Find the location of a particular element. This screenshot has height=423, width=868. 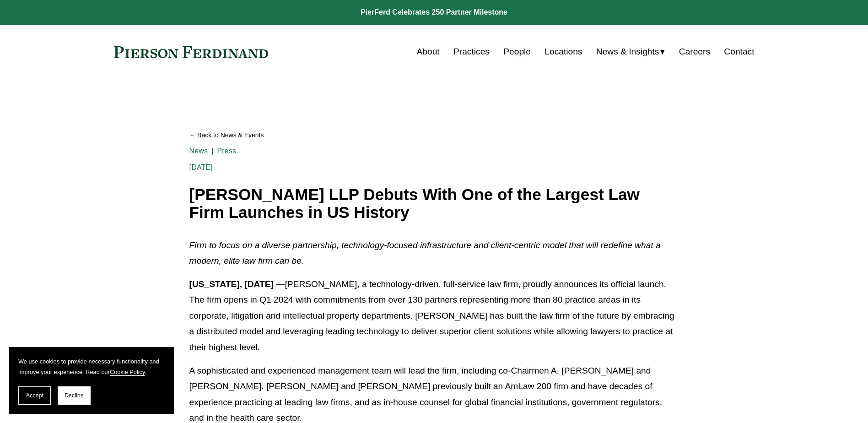

span: Accept is located at coordinates (35, 396).